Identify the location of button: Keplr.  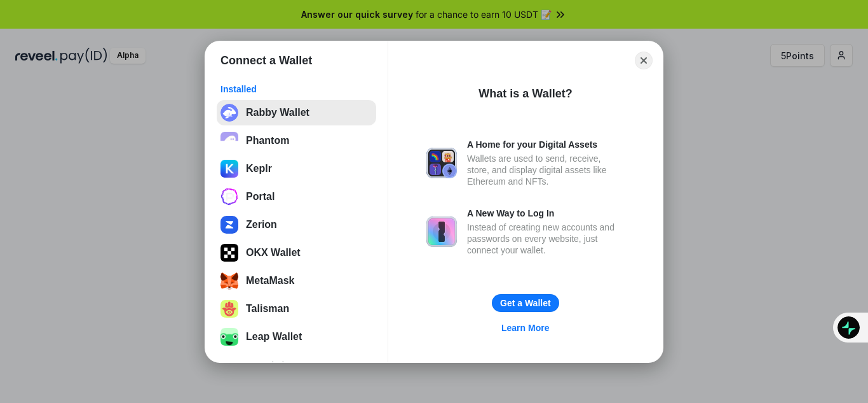
(296, 168).